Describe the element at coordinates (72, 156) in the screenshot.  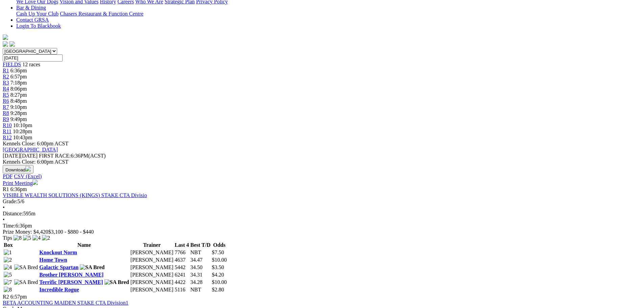
I see `span: 6:36PM(ACST)` at that location.